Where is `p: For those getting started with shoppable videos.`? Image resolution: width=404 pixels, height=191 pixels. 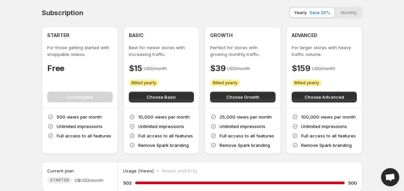 p: For those getting started with shoppable videos. is located at coordinates (80, 51).